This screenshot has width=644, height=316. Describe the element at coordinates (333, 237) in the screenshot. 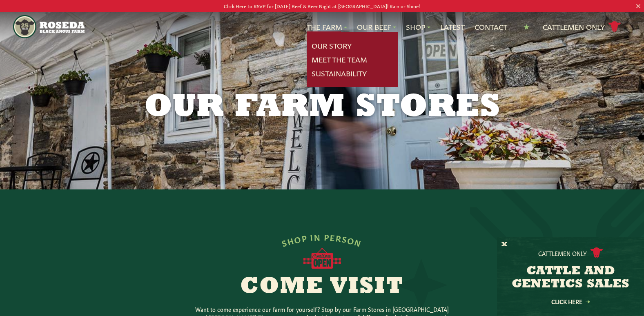

I see `span: E` at that location.